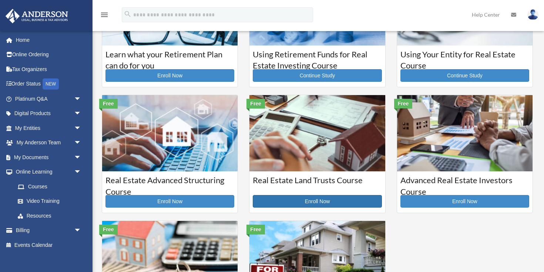  Describe the element at coordinates (49, 55) in the screenshot. I see `a: Online Ordering` at that location.